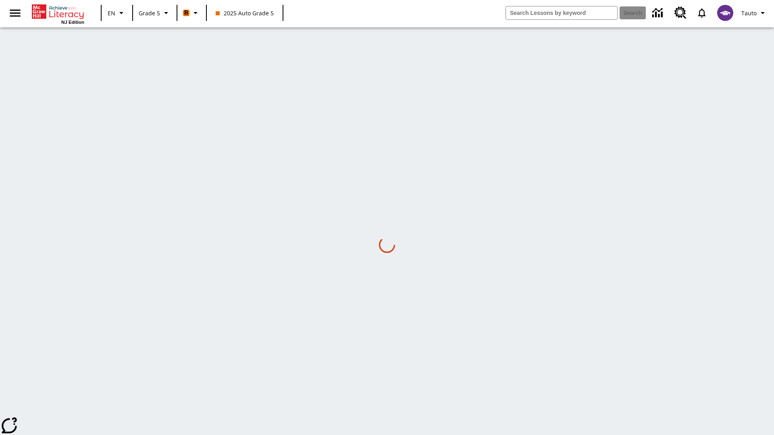 The width and height of the screenshot is (774, 435). Describe the element at coordinates (245, 13) in the screenshot. I see `span: 2025 Auto Grade 5` at that location.